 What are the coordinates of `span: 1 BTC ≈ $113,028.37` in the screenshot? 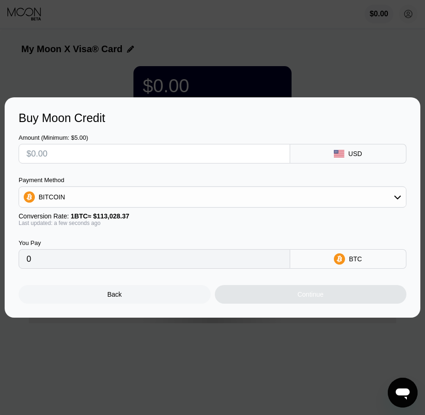 It's located at (100, 216).